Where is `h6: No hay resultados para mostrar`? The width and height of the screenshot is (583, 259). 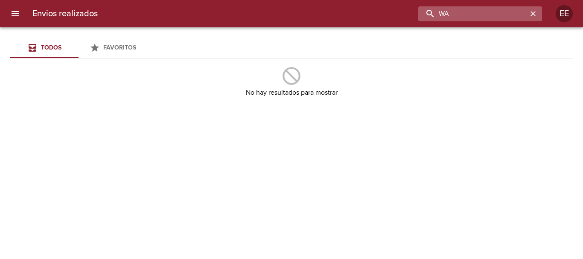 h6: No hay resultados para mostrar is located at coordinates (292, 93).